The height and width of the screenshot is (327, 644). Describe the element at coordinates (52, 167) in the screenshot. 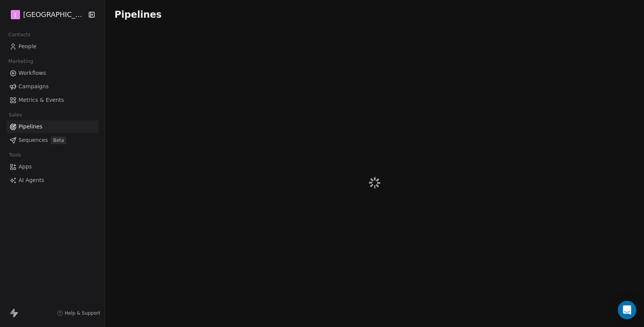

I see `a: Apps` at that location.